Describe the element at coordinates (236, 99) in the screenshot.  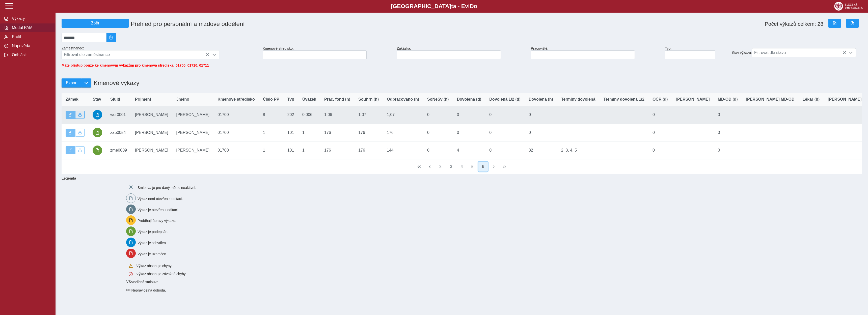
I see `span: Kmenové středisko` at that location.